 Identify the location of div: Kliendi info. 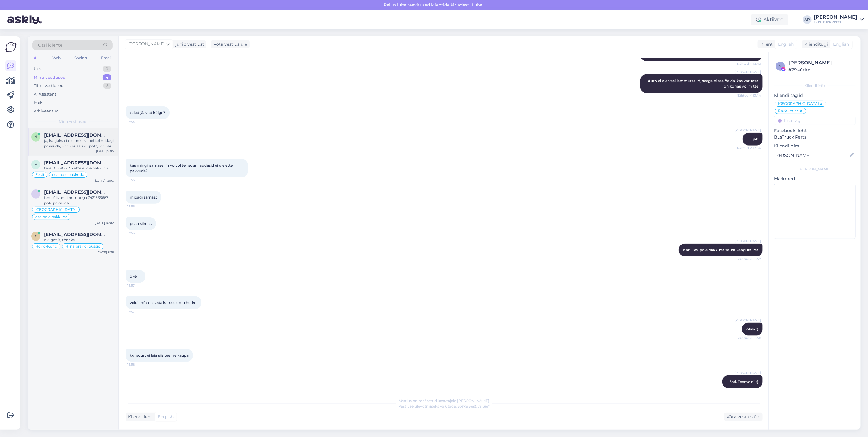
(815, 86).